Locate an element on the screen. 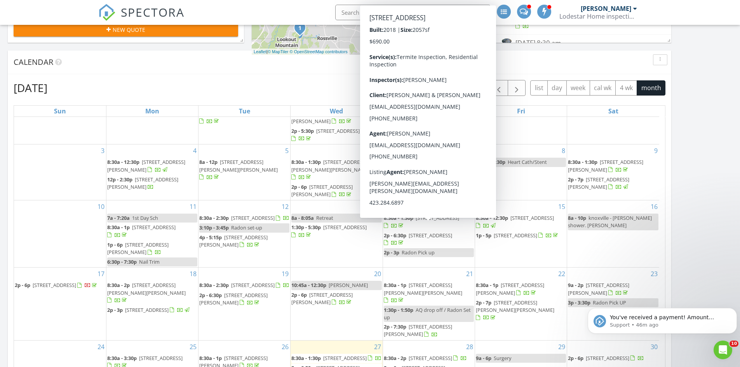  span: 8a - 10p is located at coordinates (577, 218).